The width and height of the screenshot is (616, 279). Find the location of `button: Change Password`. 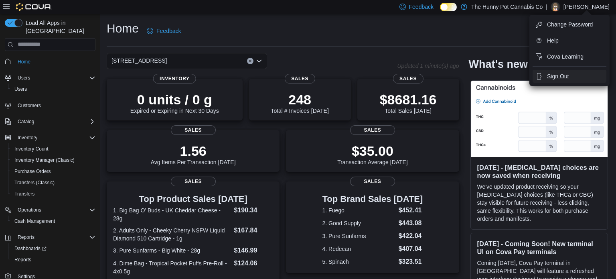

button: Change Password is located at coordinates (570, 24).